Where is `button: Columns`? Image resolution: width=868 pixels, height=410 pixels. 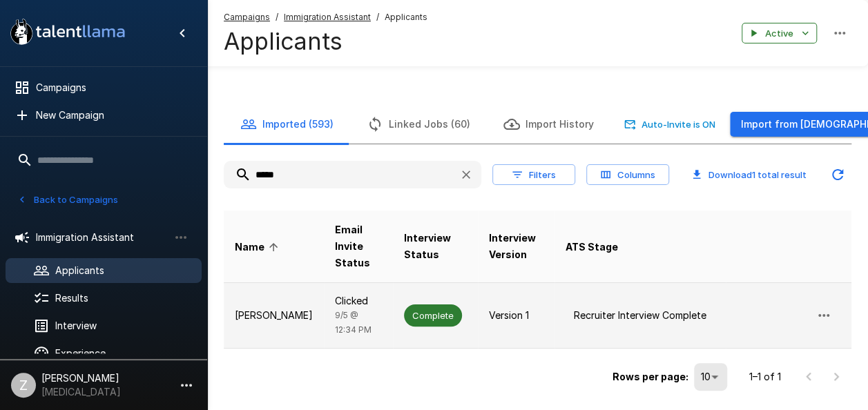
button: Columns is located at coordinates (628, 175).